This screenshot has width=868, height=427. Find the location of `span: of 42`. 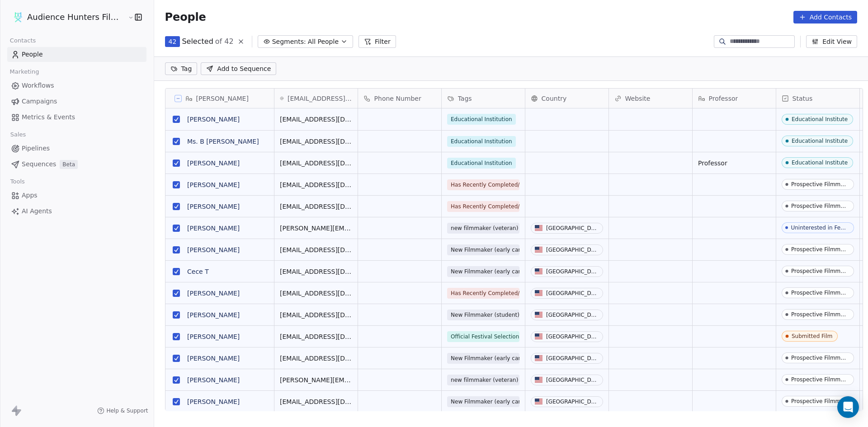

span: of 42 is located at coordinates (224, 42).